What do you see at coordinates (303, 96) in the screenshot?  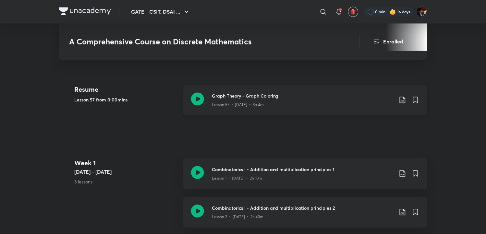 I see `h3: Graph Theory - Graph Coloring` at bounding box center [303, 96].